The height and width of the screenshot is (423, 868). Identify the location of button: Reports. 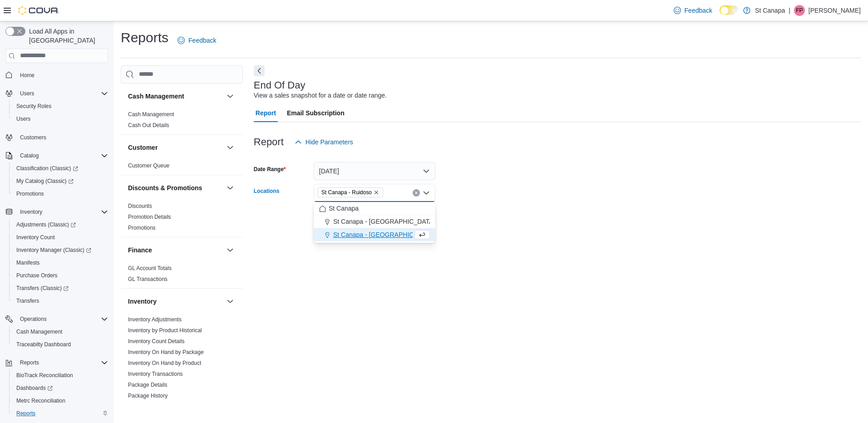
(60, 413).